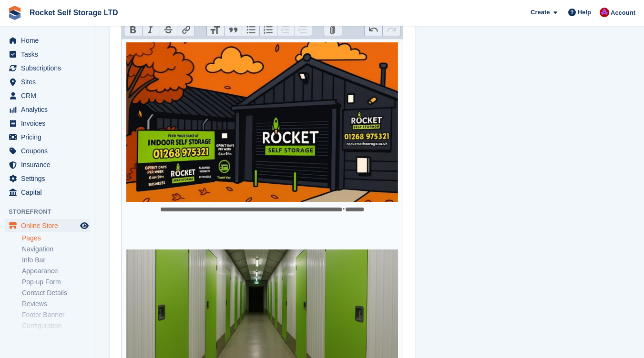  What do you see at coordinates (49, 226) in the screenshot?
I see `span: Online Store` at bounding box center [49, 226].